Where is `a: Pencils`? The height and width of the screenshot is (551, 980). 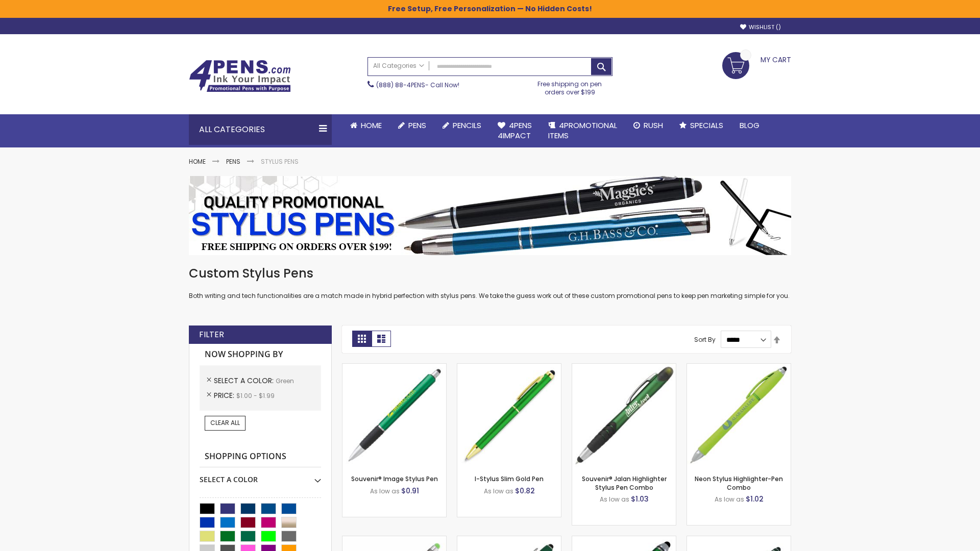 a: Pencils is located at coordinates (462, 126).